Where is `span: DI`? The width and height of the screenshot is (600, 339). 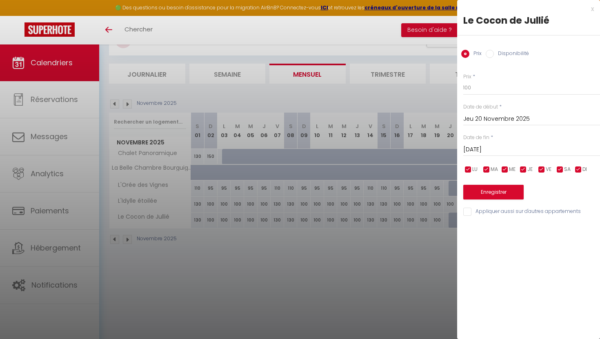 span: DI is located at coordinates (585, 169).